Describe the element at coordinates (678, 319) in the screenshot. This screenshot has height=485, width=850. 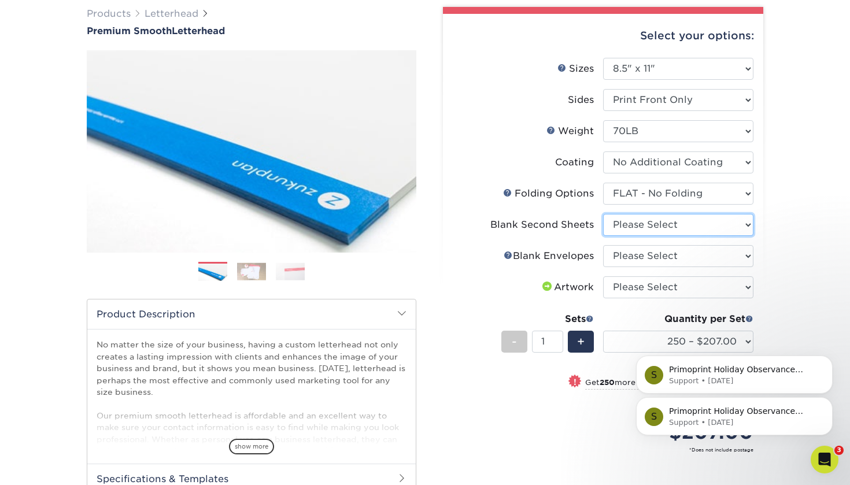
I see `div: Quantity per Set` at that location.